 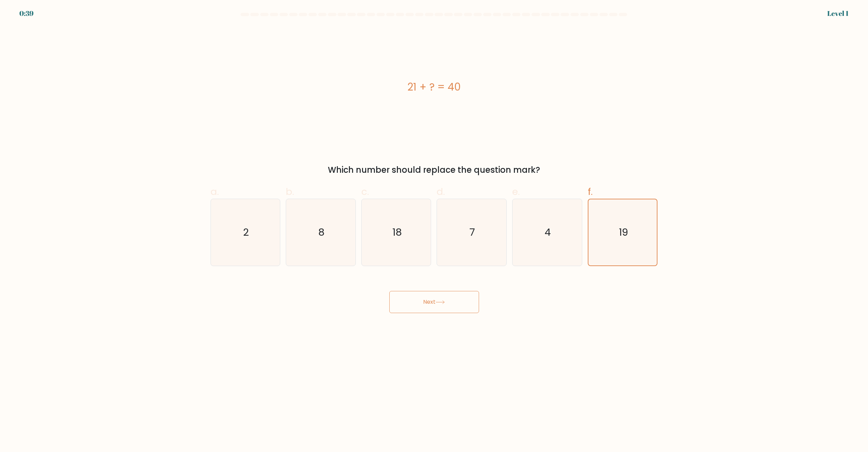 I want to click on span: f., so click(x=590, y=192).